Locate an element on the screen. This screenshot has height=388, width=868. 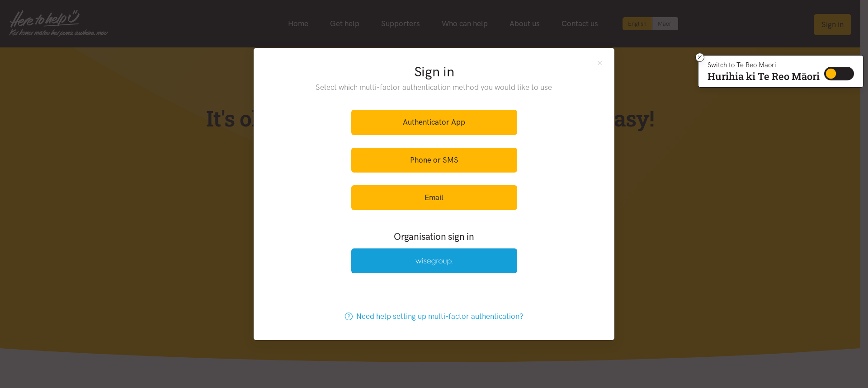
p: Hurihia ki Te Reo Māori is located at coordinates (763, 76).